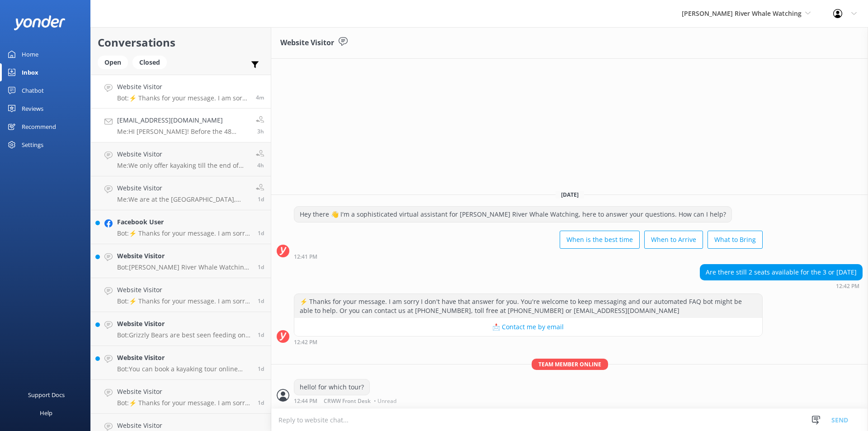  I want to click on span: Aug 28 2025 10:57am (UTC -07:00) America/Tijuana, so click(261, 233).